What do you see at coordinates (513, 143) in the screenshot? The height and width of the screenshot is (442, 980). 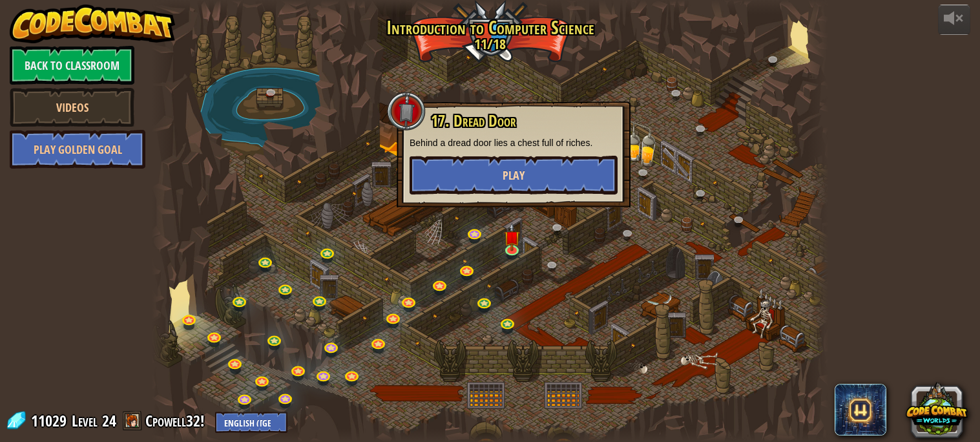 I see `p: Behind a dread door lies a chest full of riches.` at bounding box center [513, 143].